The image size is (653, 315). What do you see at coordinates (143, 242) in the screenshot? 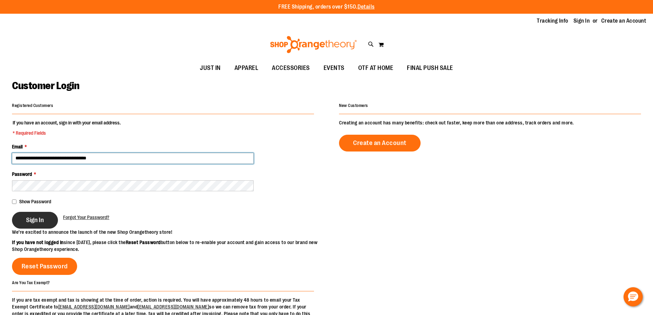
I see `strong: Reset Password` at bounding box center [143, 242].